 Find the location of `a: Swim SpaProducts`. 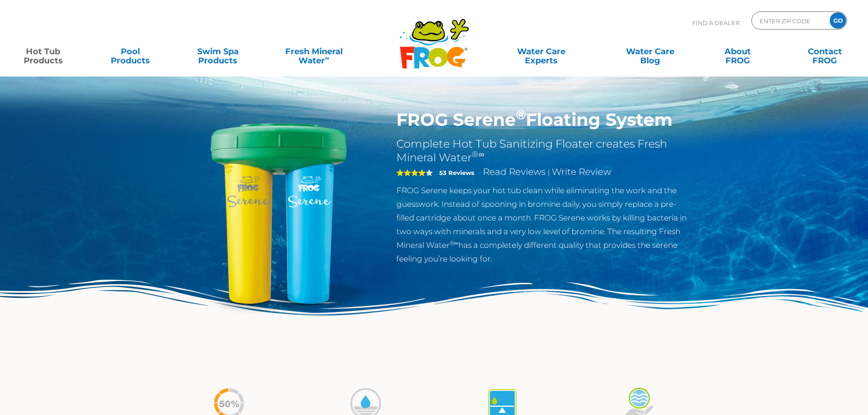

a: Swim SpaProducts is located at coordinates (218, 52).